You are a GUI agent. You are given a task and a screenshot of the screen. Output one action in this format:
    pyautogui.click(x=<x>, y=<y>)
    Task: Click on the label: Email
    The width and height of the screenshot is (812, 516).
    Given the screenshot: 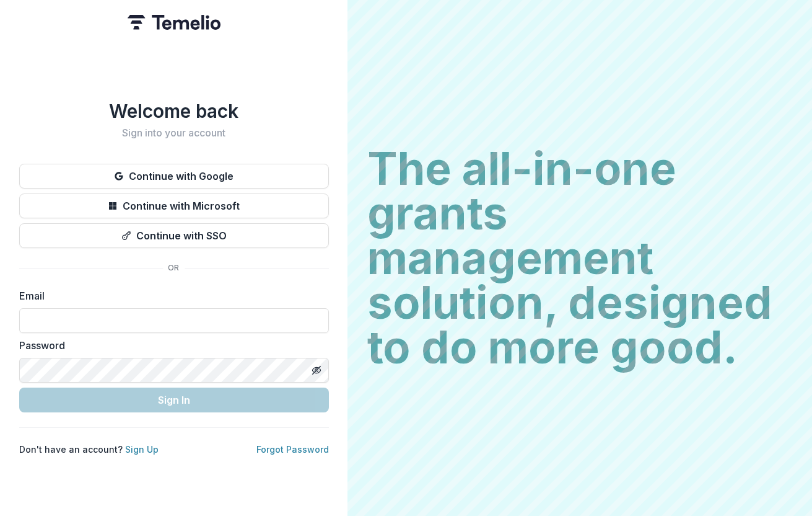 What is the action you would take?
    pyautogui.click(x=170, y=296)
    